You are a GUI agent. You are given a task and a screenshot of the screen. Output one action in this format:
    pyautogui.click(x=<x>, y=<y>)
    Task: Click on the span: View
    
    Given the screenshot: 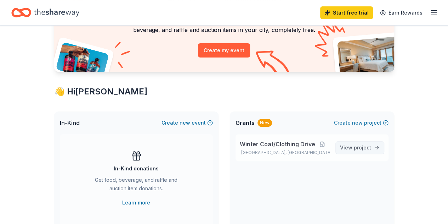 What is the action you would take?
    pyautogui.click(x=356, y=147)
    